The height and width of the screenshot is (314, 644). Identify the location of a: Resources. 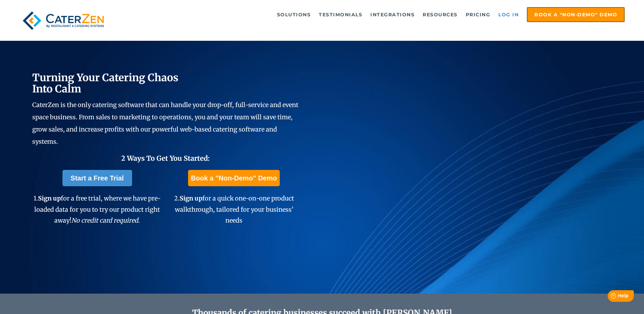
(440, 15).